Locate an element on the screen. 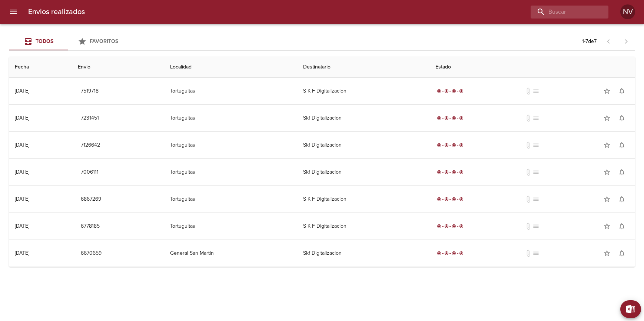  h6: Envios realizados is located at coordinates (57, 12).